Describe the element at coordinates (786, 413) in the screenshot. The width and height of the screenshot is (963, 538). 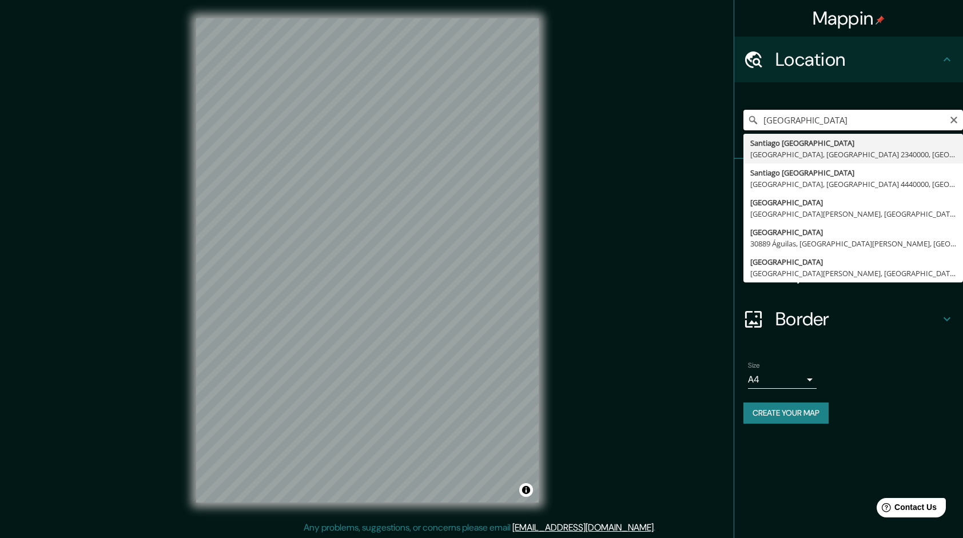
I see `button: Create your map` at that location.